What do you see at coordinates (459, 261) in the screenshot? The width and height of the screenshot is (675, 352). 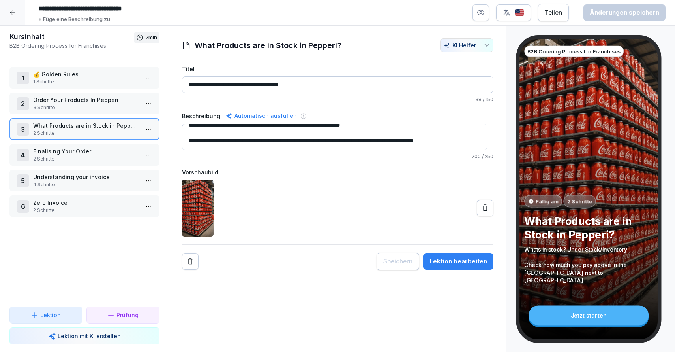 I see `button: Lektion bearbeiten` at bounding box center [459, 261].